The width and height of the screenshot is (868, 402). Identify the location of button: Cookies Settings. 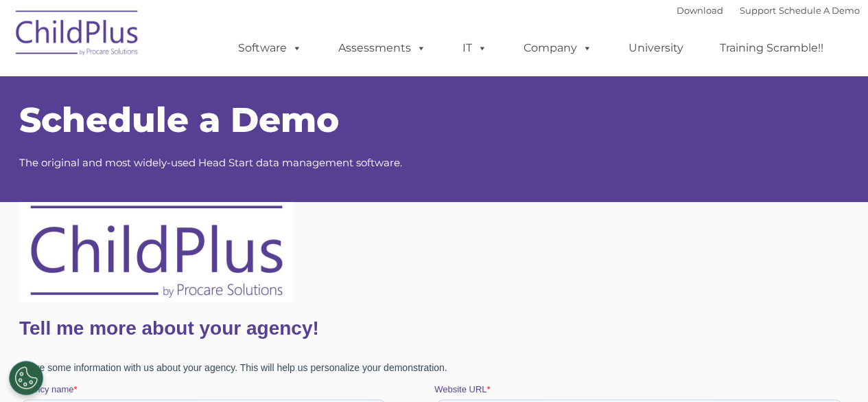
(26, 378).